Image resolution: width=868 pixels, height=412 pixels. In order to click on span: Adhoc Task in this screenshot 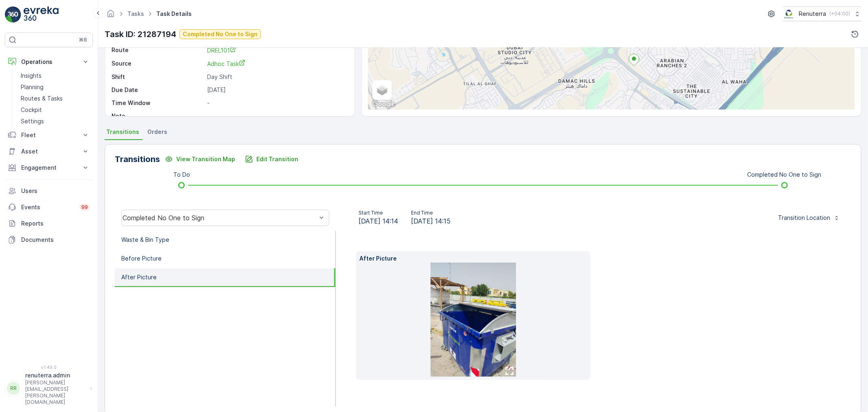, I will do `click(226, 63)`.